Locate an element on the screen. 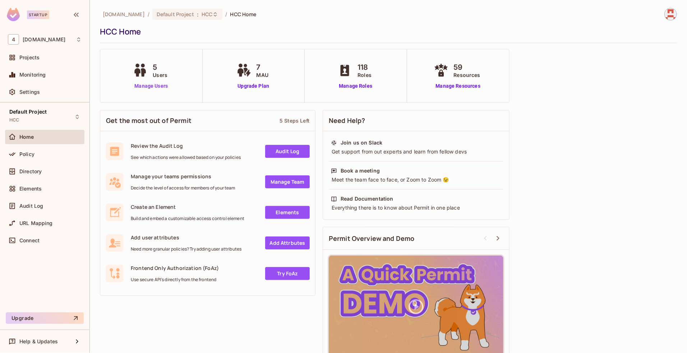 The width and height of the screenshot is (687, 353). span: 7 is located at coordinates (262, 67).